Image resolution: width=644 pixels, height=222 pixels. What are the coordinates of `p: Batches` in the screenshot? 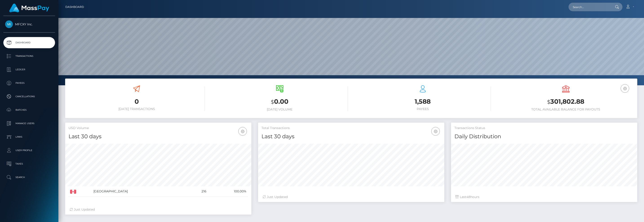 It's located at (29, 110).